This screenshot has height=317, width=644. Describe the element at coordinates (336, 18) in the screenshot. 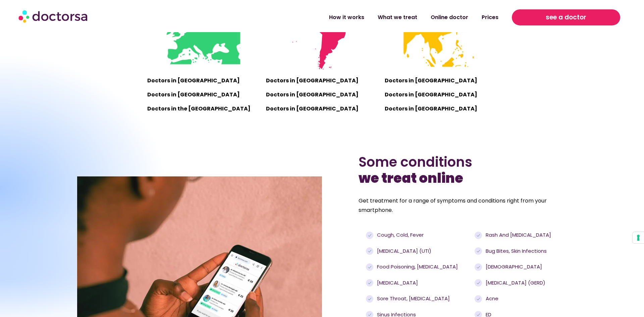

I see `nav: Menu` at that location.